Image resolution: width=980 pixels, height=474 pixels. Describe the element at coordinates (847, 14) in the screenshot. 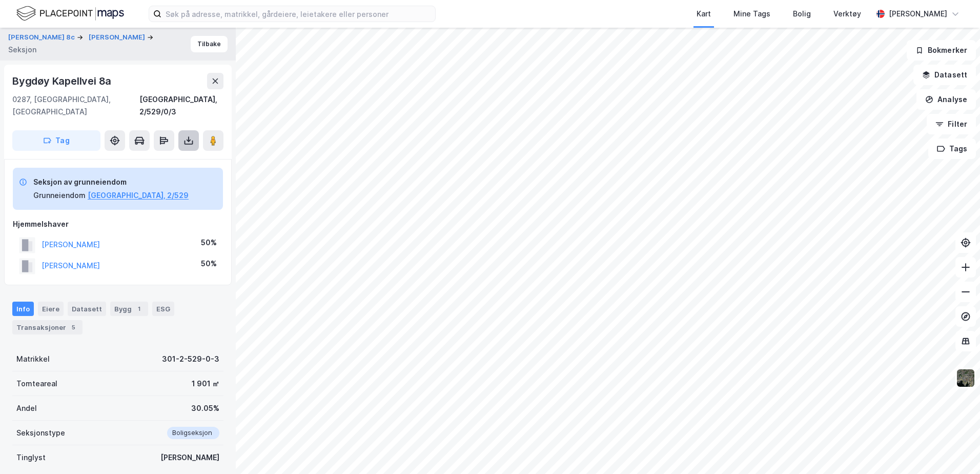

I see `div: Verktøy` at that location.